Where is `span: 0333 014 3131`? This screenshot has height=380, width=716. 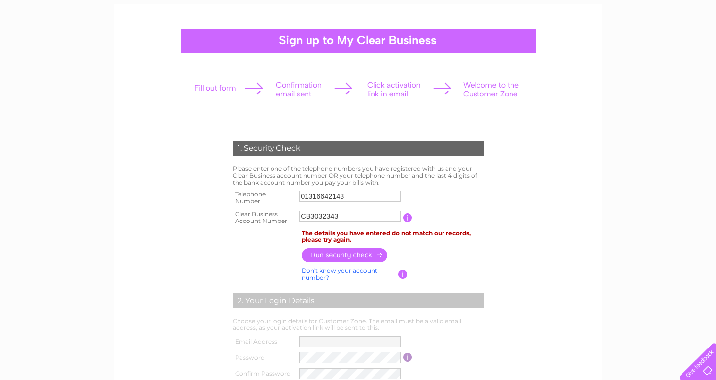 span: 0333 014 3131 is located at coordinates (564, 11).